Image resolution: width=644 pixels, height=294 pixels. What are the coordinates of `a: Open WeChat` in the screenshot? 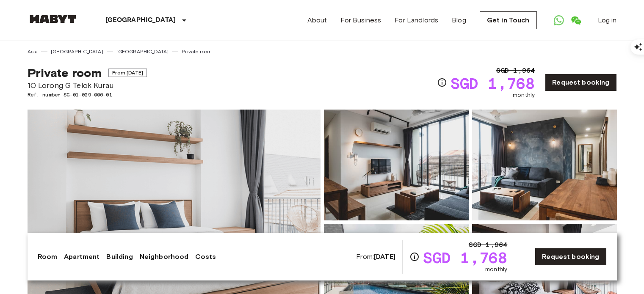 It's located at (576, 21).